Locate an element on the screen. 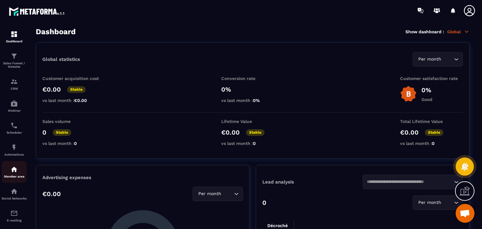  p: Webinar is located at coordinates (14, 110).